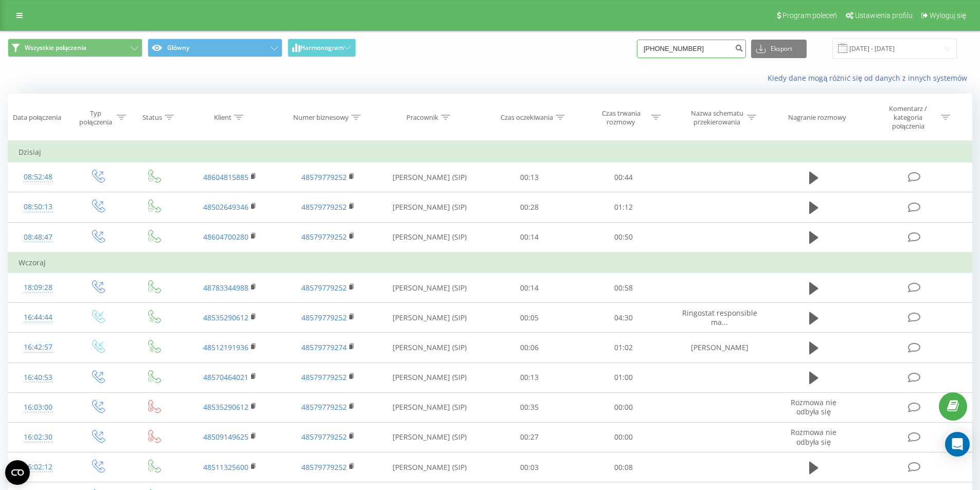 The height and width of the screenshot is (490, 980). Describe the element at coordinates (75, 48) in the screenshot. I see `button: Wszystkie połączenia` at that location.